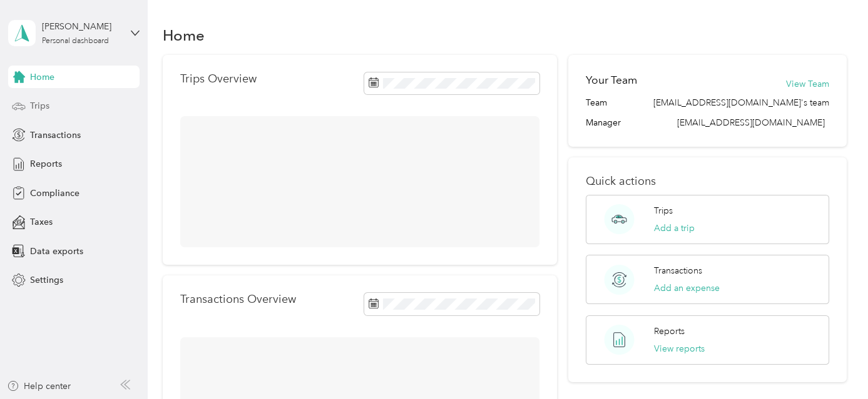  Describe the element at coordinates (41, 222) in the screenshot. I see `span: Taxes` at that location.